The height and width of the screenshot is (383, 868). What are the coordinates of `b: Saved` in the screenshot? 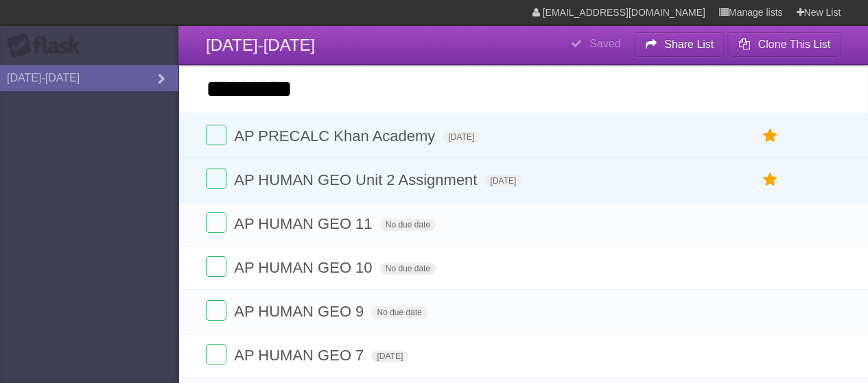 It's located at (605, 43).